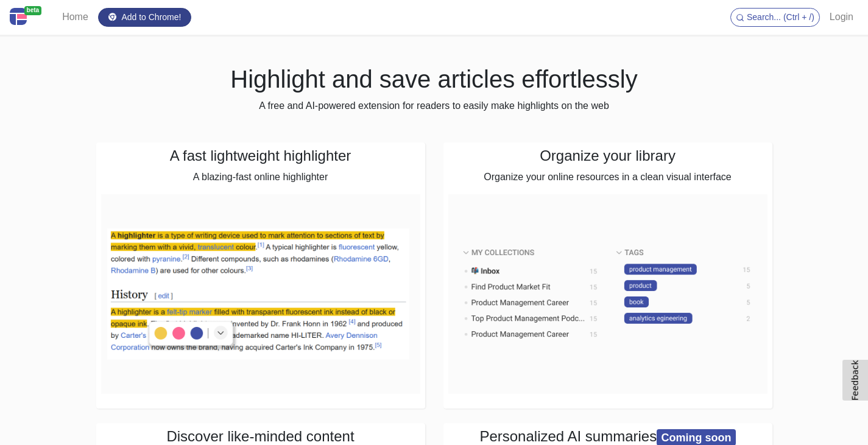  Describe the element at coordinates (608, 156) in the screenshot. I see `h4: Organize your library` at that location.